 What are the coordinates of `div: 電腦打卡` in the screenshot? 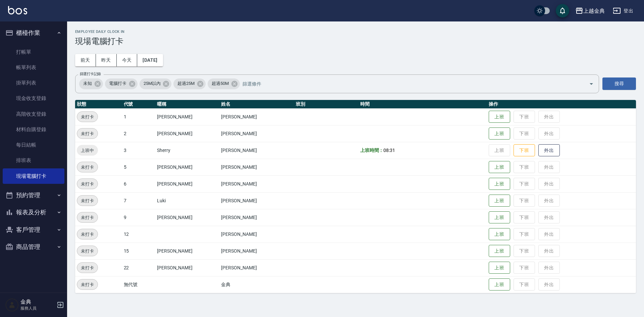 It's located at (121, 84).